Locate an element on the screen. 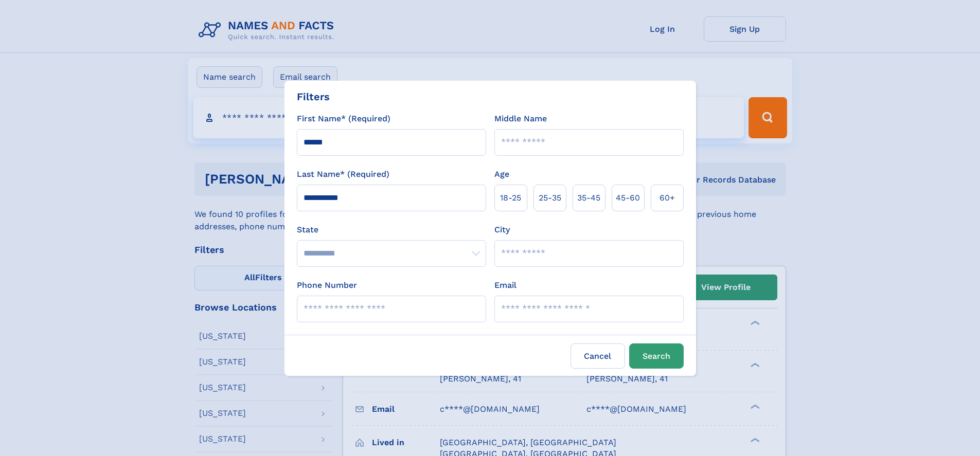 The height and width of the screenshot is (456, 980). label: State is located at coordinates (391, 230).